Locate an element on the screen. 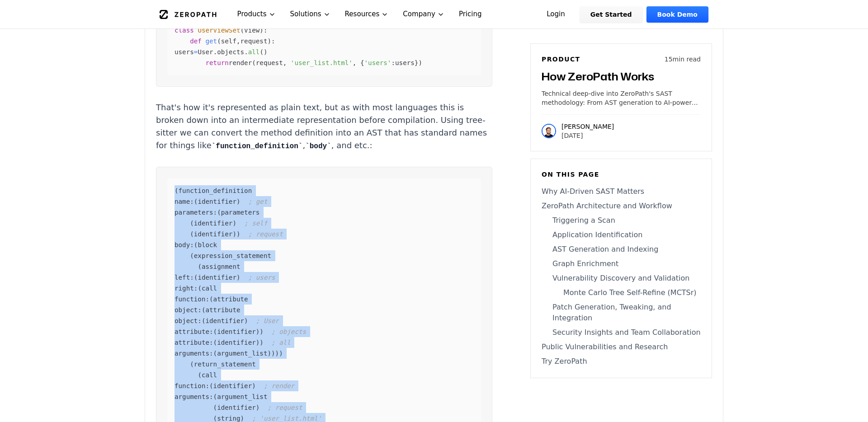 This screenshot has width=868, height=422. span: function_definition is located at coordinates (215, 190).